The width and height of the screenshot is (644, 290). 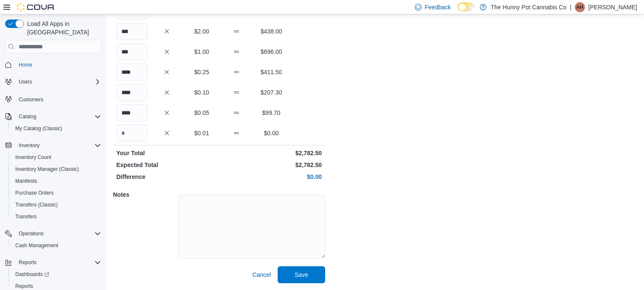 I want to click on a: Home, so click(x=25, y=65).